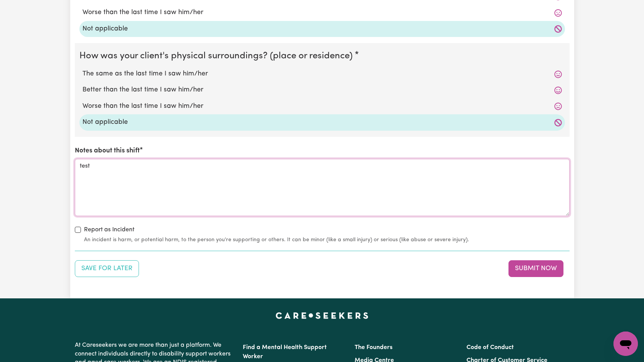 The width and height of the screenshot is (644, 362). Describe the element at coordinates (322, 315) in the screenshot. I see `a: Careseekers home page` at that location.